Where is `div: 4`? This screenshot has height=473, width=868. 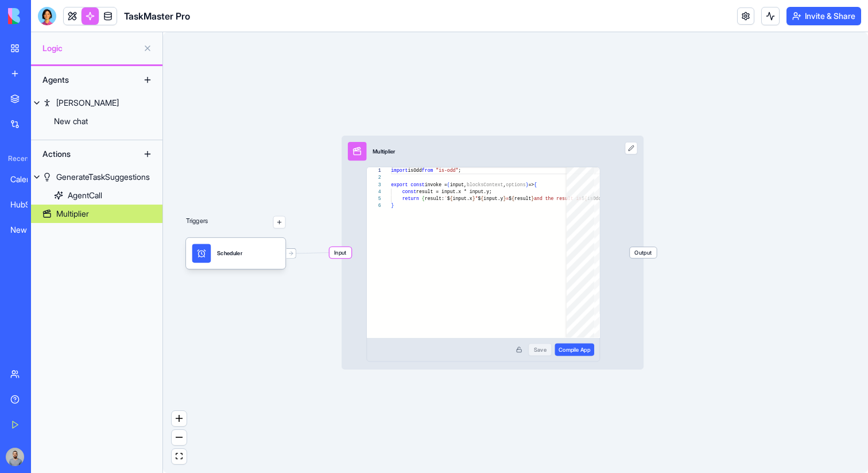
div: 4 is located at coordinates (374, 192).